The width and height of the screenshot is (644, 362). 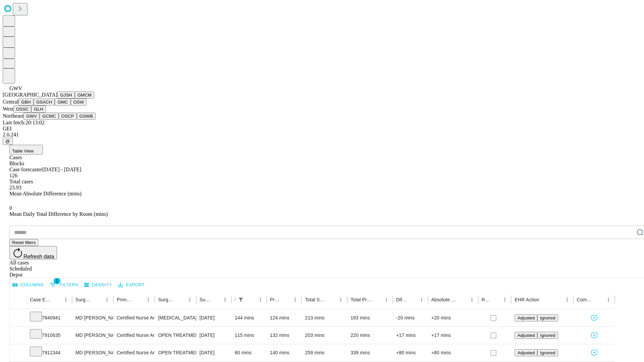 I want to click on div: Difference, so click(x=401, y=300).